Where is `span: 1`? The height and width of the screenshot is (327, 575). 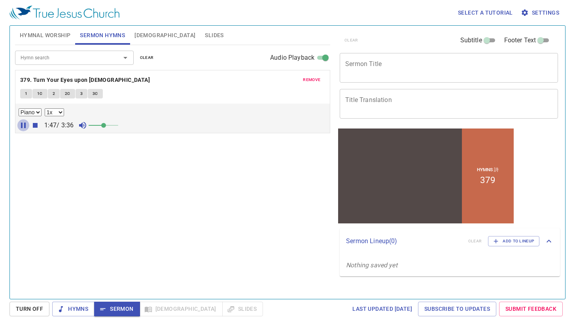
span: 1 is located at coordinates (26, 94).